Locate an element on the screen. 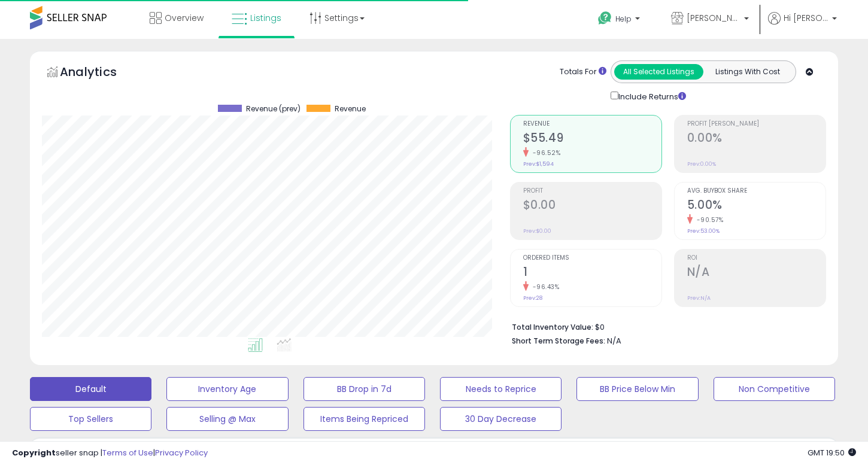 The height and width of the screenshot is (465, 868). span: Profit is located at coordinates (592, 191).